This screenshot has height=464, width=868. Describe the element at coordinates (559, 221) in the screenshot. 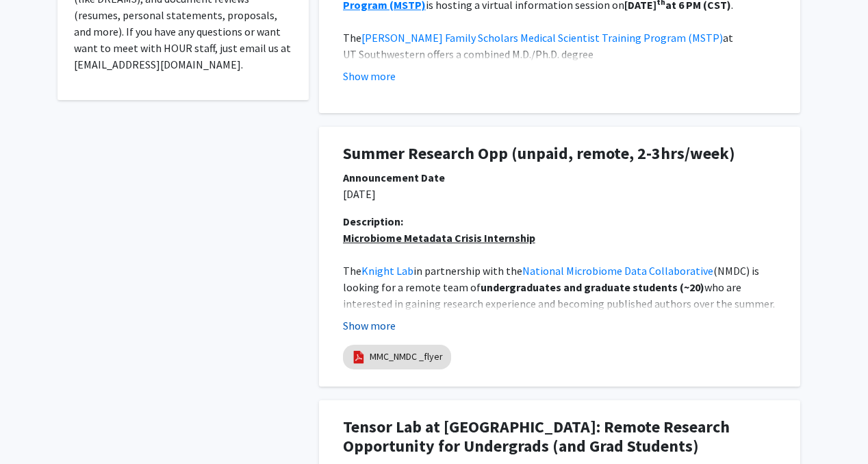

I see `div: Description:` at that location.